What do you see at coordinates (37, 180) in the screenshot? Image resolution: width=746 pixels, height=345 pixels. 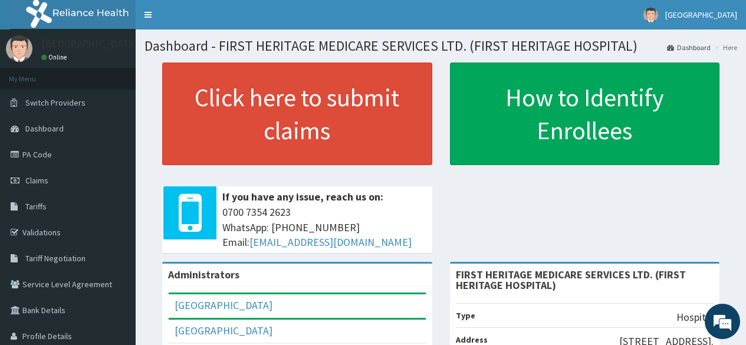 I see `span: Claims` at bounding box center [37, 180].